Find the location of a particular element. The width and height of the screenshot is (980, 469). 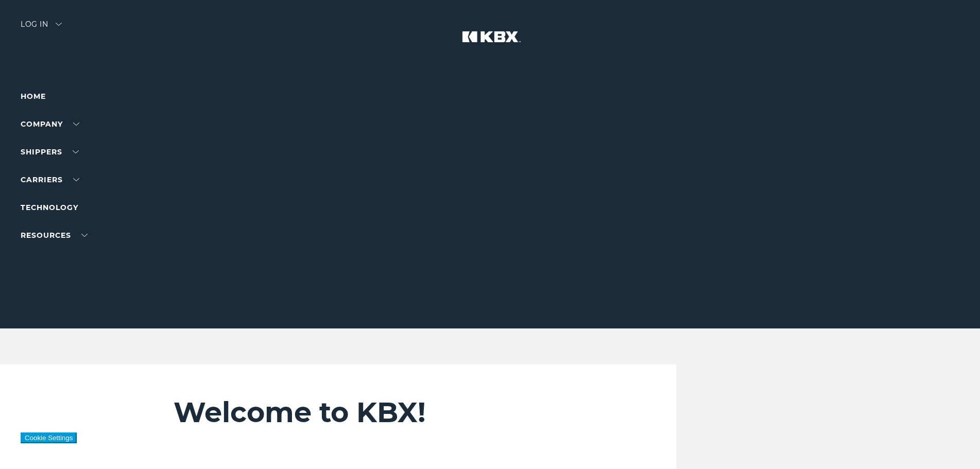

a: Company is located at coordinates (50, 124).